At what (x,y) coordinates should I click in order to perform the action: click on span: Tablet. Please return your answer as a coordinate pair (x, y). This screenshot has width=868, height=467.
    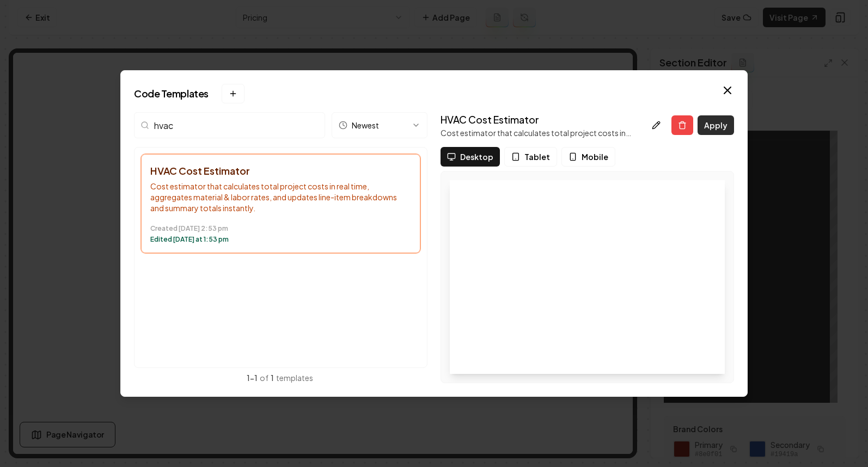
    Looking at the image, I should click on (537, 156).